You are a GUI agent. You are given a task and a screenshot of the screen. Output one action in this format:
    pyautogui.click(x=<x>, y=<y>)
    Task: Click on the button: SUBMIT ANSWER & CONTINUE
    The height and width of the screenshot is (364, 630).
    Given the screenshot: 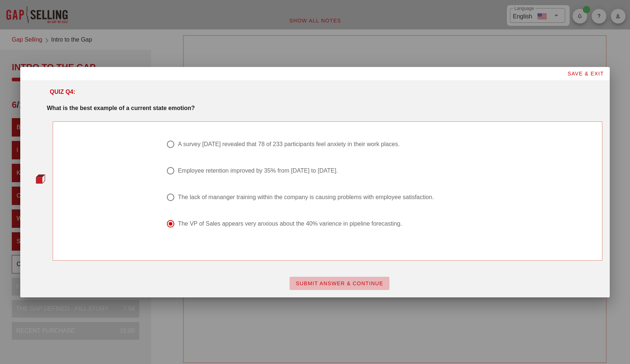 What is the action you would take?
    pyautogui.click(x=340, y=283)
    